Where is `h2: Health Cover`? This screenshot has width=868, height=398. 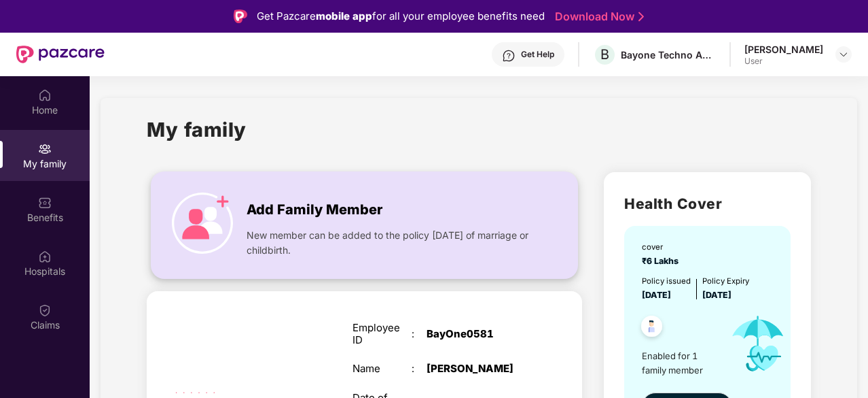 h2: Health Cover is located at coordinates (708, 204).